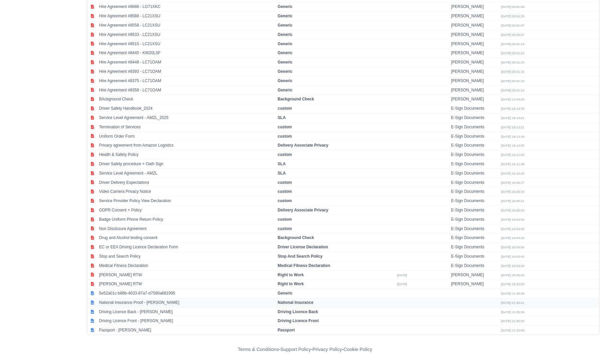 Image resolution: width=610 pixels, height=364 pixels. I want to click on td: 5e52a01c-b88b-4033-87a7-d7590a681995, so click(186, 293).